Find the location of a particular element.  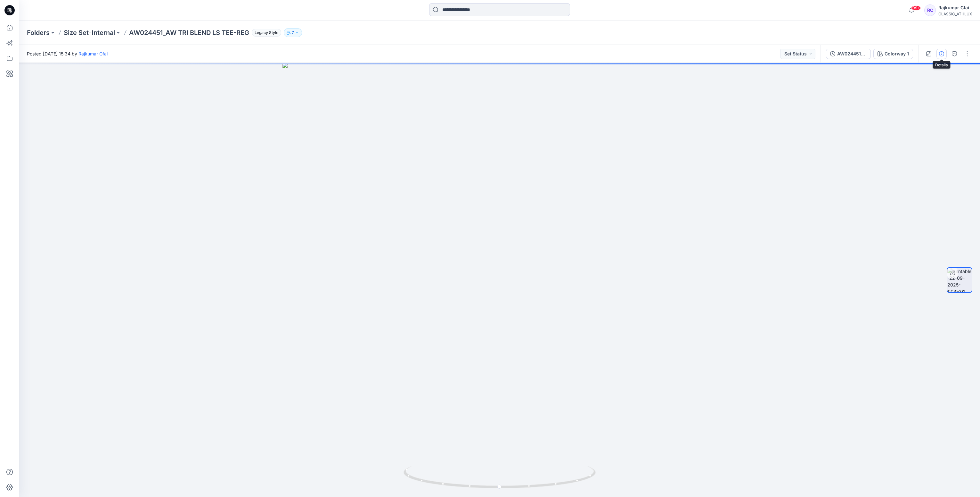

div: RC is located at coordinates (930, 10).